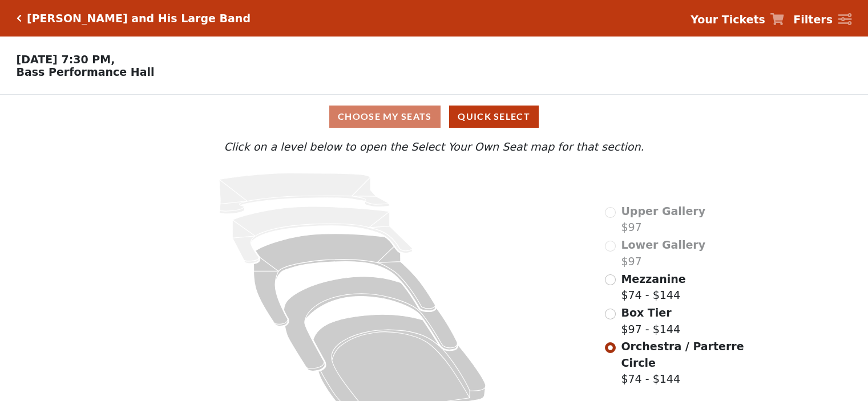 The height and width of the screenshot is (401, 868). I want to click on span: Box Tier, so click(646, 313).